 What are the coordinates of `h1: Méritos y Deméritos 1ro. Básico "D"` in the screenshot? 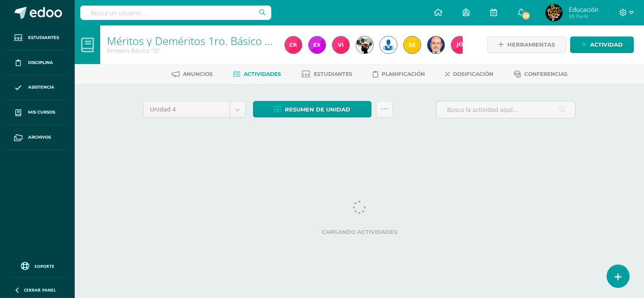 It's located at (191, 40).